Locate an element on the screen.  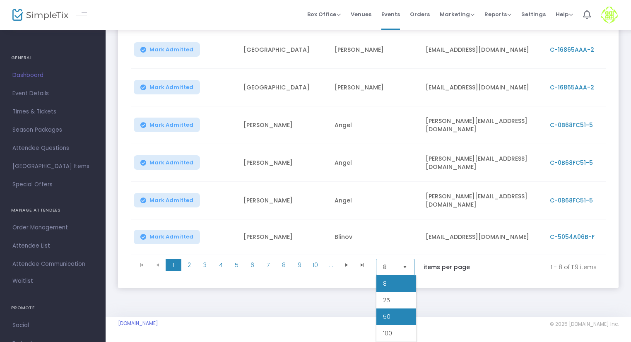
h4: GENERAL is located at coordinates (53, 58).